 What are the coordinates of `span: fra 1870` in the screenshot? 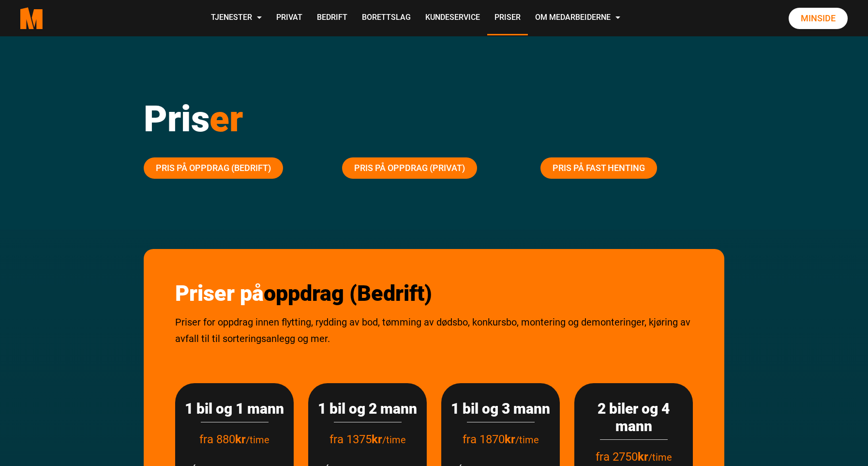 It's located at (489, 439).